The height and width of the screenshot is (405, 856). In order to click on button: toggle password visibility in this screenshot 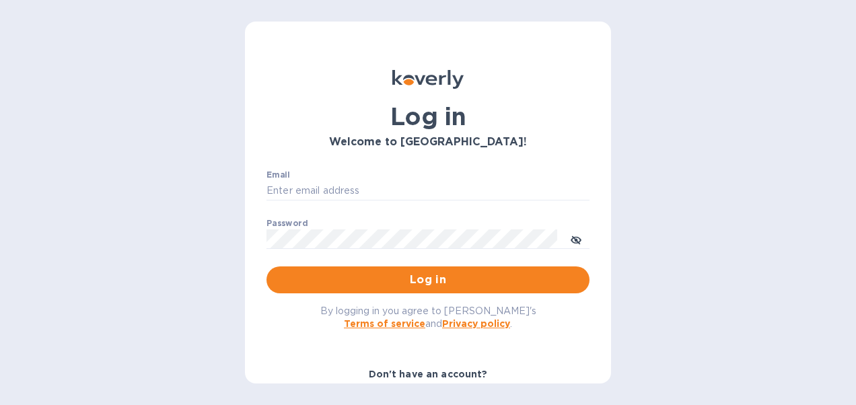, I will do `click(576, 239)`.